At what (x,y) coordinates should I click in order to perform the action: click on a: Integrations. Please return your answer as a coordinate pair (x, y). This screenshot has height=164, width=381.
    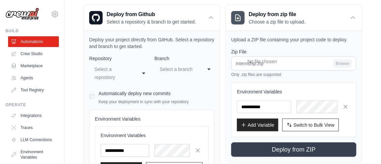
    Looking at the image, I should click on (33, 116).